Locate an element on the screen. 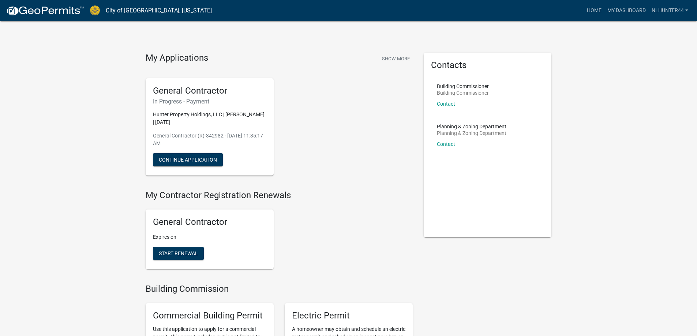 The width and height of the screenshot is (697, 336). button: Show More is located at coordinates (396, 59).